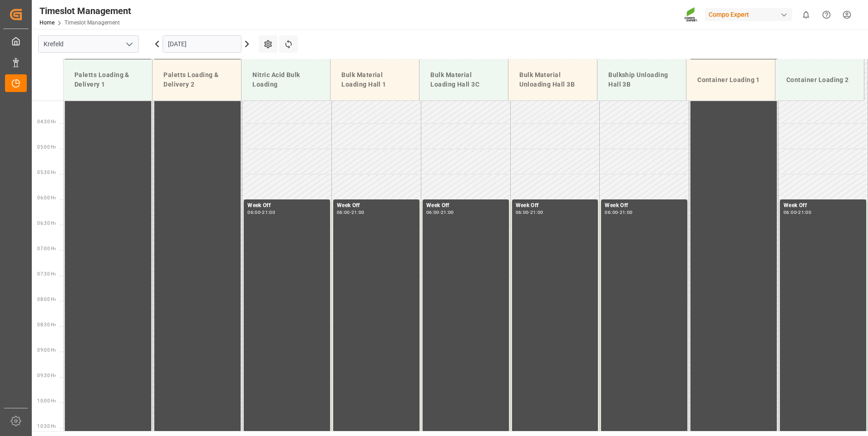 This screenshot has height=436, width=868. What do you see at coordinates (47, 147) in the screenshot?
I see `span: 05:00 Hr` at bounding box center [47, 147].